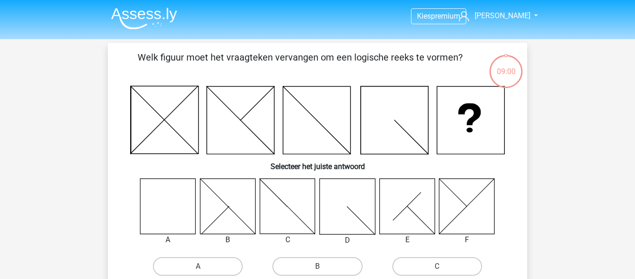 This screenshot has width=635, height=279. Describe the element at coordinates (347, 240) in the screenshot. I see `div: D` at that location.